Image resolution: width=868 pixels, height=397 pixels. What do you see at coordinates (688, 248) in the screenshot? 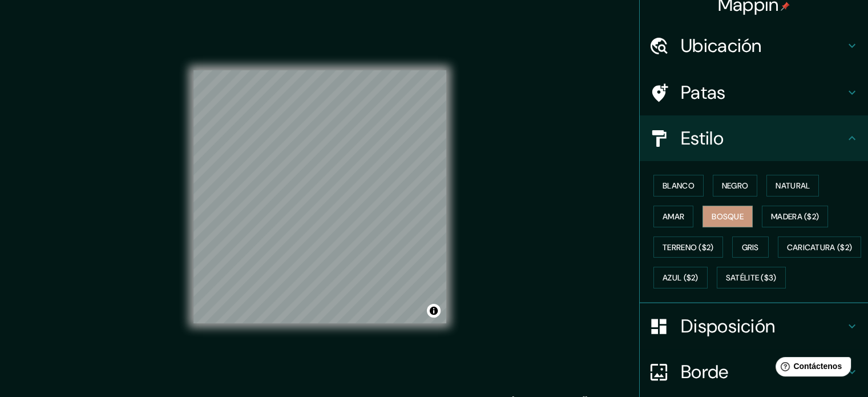
I see `font: Terreno ($2)` at bounding box center [688, 248].